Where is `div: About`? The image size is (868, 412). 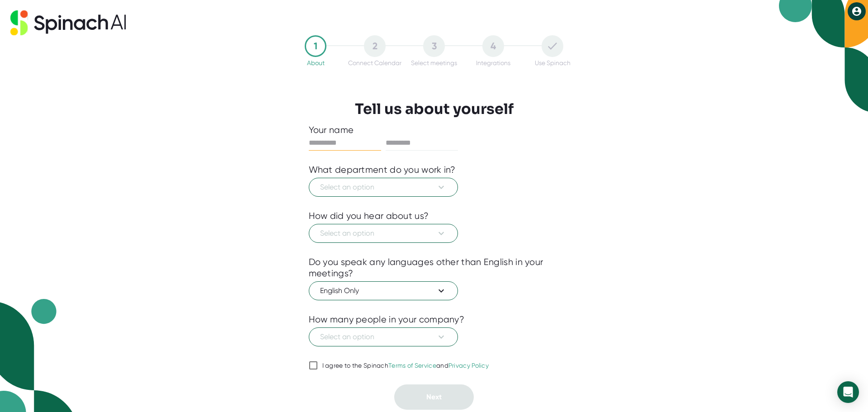 div: About is located at coordinates (315, 63).